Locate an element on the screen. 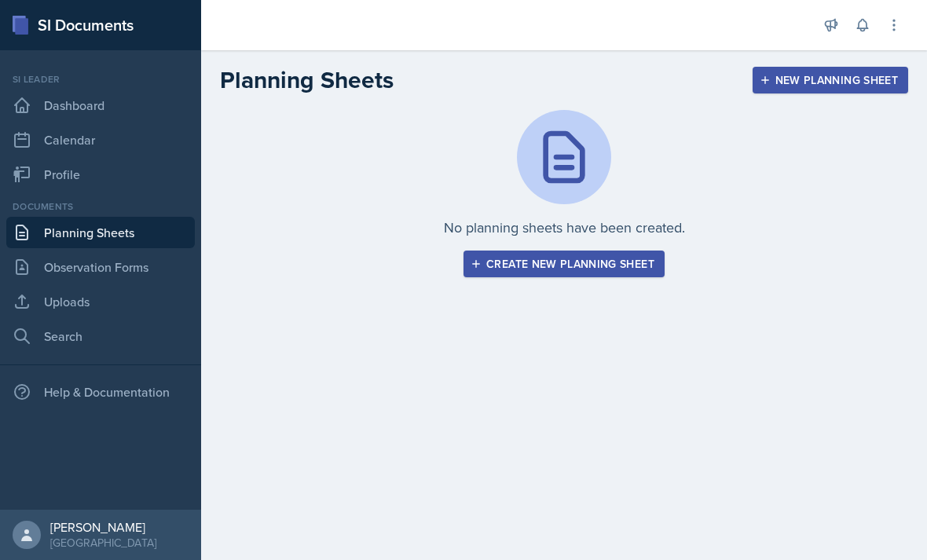  div: Help & Documentation is located at coordinates (100, 392).